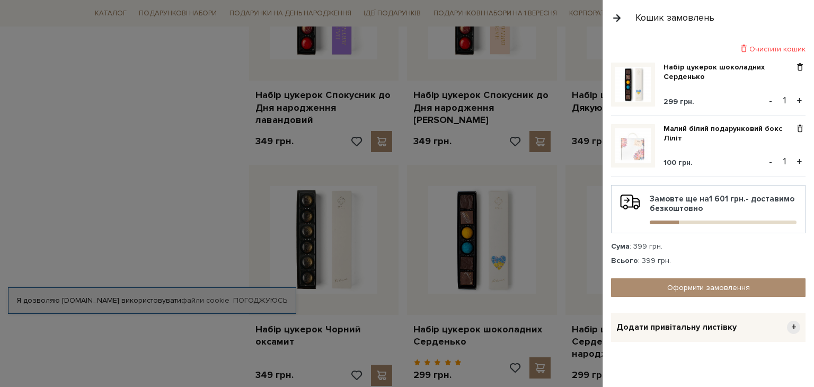  Describe the element at coordinates (729, 72) in the screenshot. I see `a: Набір цукерок шоколадних Серденько` at that location.